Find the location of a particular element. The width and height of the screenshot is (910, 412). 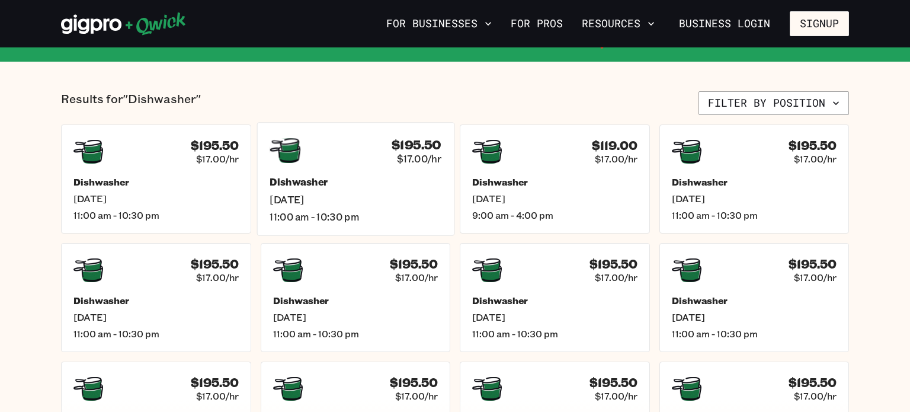

a: For Pros is located at coordinates (536, 24).